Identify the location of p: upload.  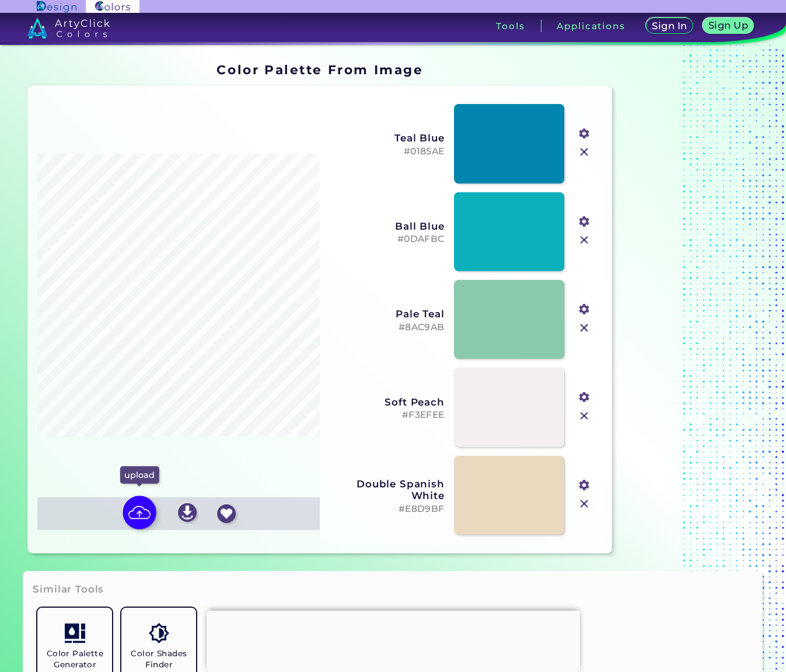
(140, 474).